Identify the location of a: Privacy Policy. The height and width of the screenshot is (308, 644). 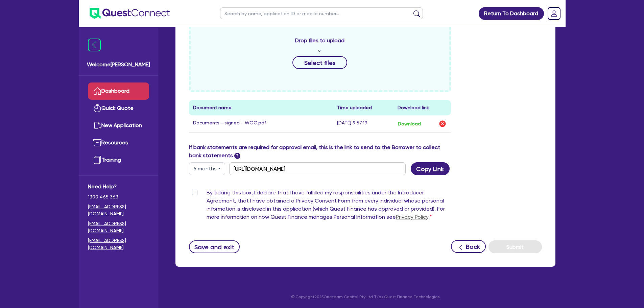
(412, 216).